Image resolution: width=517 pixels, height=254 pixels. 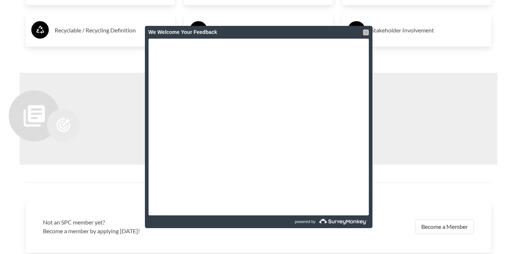 What do you see at coordinates (258, 32) in the screenshot?
I see `div: We Welcome Your Feedback` at bounding box center [258, 32].